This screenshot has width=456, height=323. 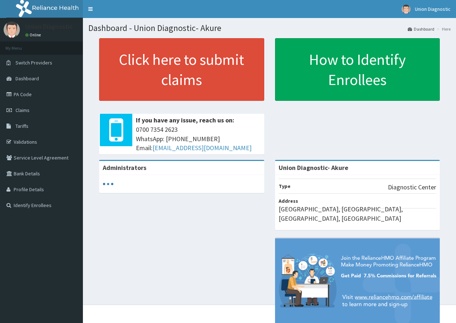 I want to click on li: Here, so click(x=442, y=29).